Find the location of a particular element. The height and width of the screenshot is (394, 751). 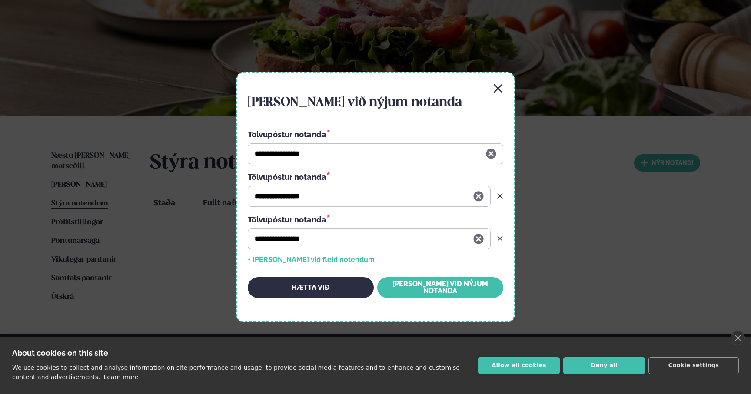

button: Hætta við is located at coordinates (311, 288).